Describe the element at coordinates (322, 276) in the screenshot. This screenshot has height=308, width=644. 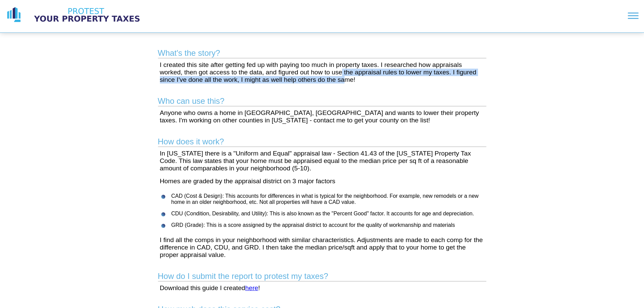
I see `h2: How do I submit the report to protest my taxes?` at that location.